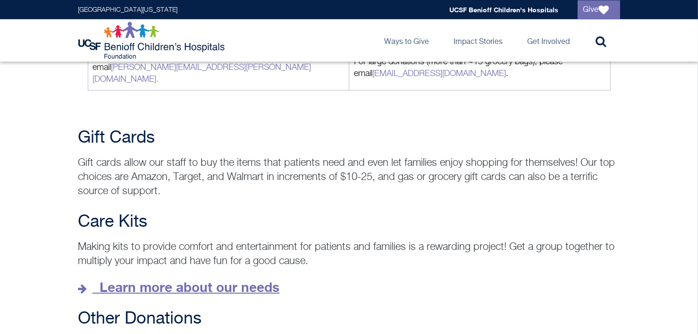 The width and height of the screenshot is (698, 334). I want to click on p: Gift cards allow our staff to buy the items that patients need and even let families enjoy shoppi..., so click(349, 177).